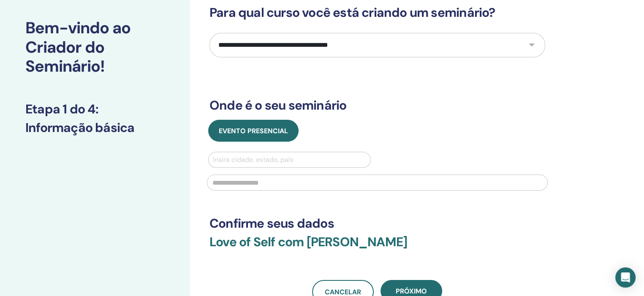 The image size is (644, 296). Describe the element at coordinates (377, 13) in the screenshot. I see `h3: Para qual curso você está criando um seminário?` at that location.